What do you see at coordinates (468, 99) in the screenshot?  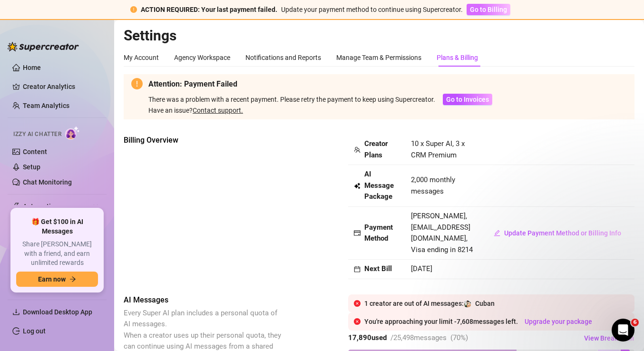 I see `span: Go to Invoices` at bounding box center [468, 99].